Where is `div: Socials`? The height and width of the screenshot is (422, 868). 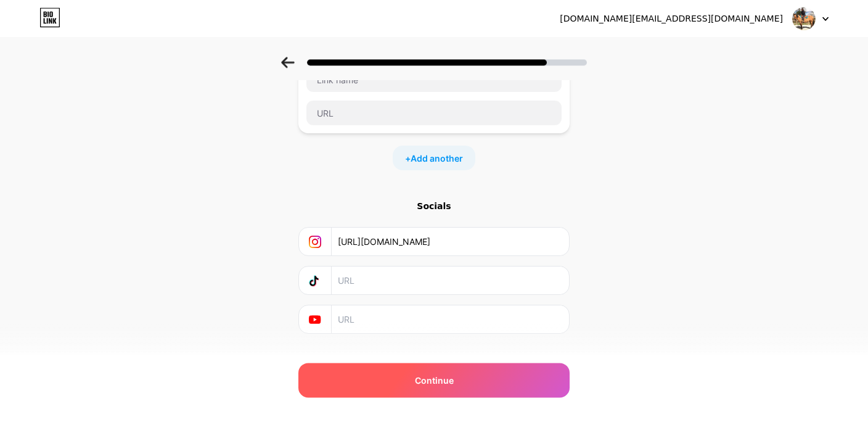 div: Socials is located at coordinates (434, 206).